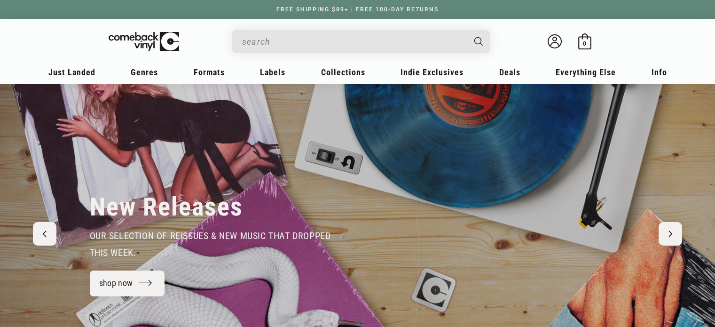 This screenshot has width=715, height=327. What do you see at coordinates (353, 41) in the screenshot?
I see `input: search` at bounding box center [353, 41].